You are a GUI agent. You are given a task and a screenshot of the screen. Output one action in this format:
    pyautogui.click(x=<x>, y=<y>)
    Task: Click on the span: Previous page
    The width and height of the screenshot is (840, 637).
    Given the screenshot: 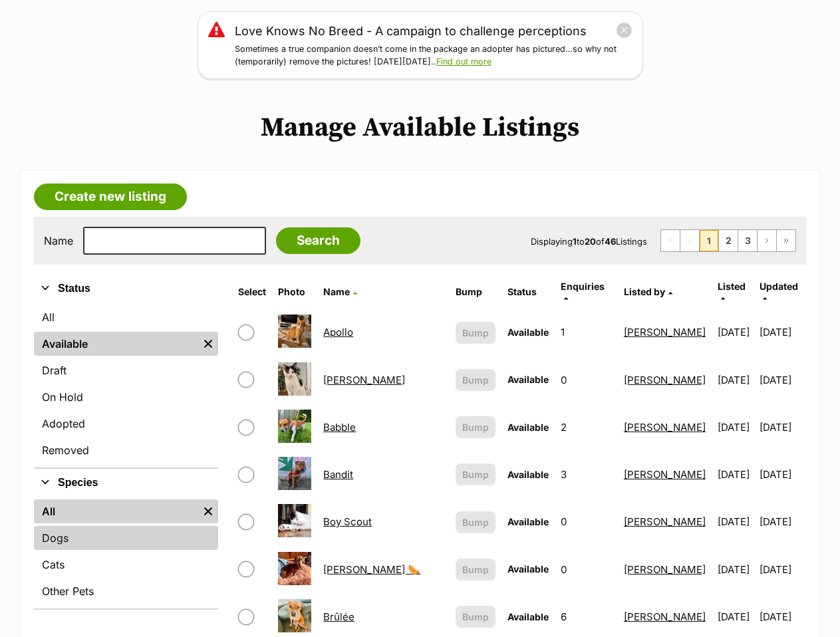 What is the action you would take?
    pyautogui.click(x=690, y=240)
    